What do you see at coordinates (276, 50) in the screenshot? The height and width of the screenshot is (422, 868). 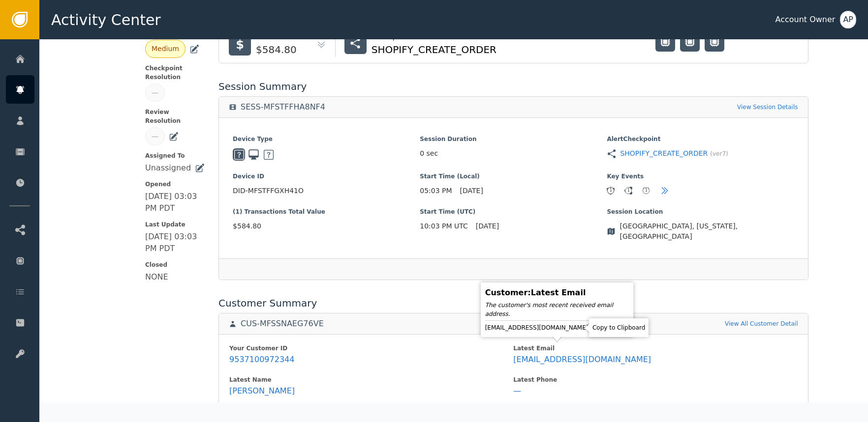 I see `div: $584.80` at bounding box center [276, 50].